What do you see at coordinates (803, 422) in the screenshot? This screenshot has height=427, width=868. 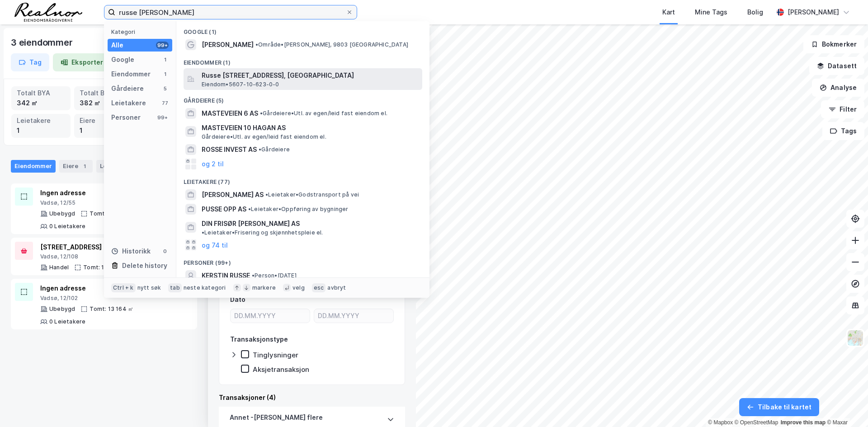 I see `a: Improve this map` at bounding box center [803, 422].